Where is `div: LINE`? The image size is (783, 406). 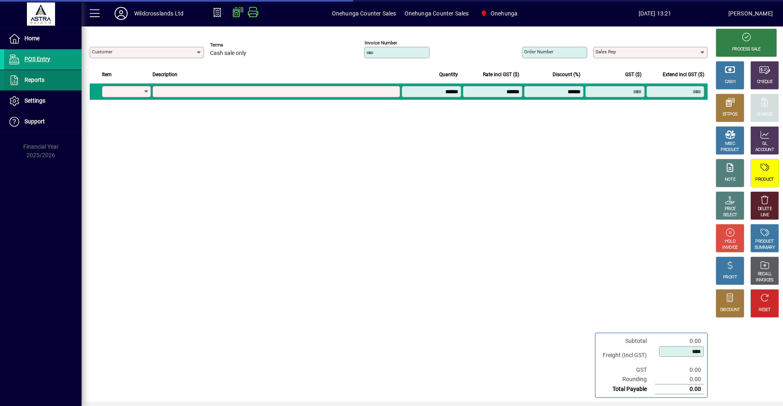
div: LINE is located at coordinates (764, 215).